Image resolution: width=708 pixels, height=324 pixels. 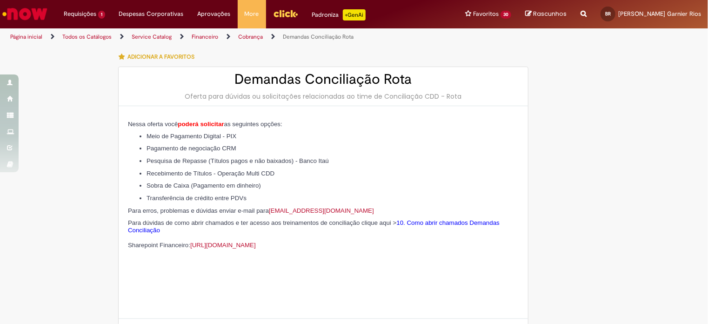 What do you see at coordinates (253, 124) in the screenshot?
I see `span: as seguintes opções:` at bounding box center [253, 124].